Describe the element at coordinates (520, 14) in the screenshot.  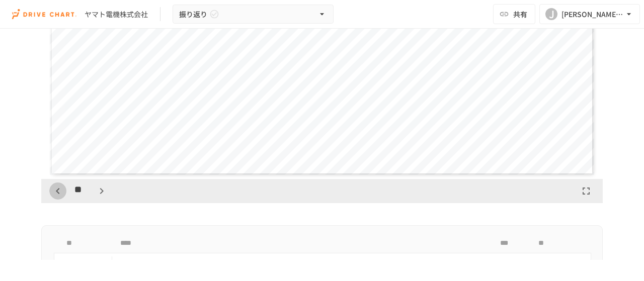
I see `span: 共有` at that location.